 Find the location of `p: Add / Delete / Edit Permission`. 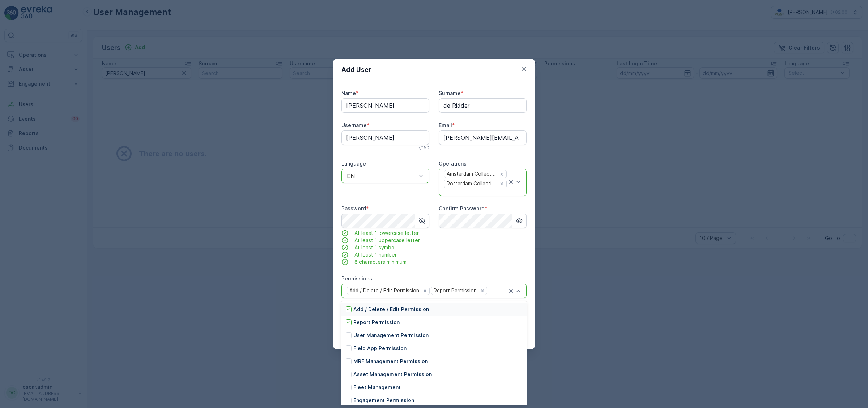

p: Add / Delete / Edit Permission is located at coordinates (391, 310).